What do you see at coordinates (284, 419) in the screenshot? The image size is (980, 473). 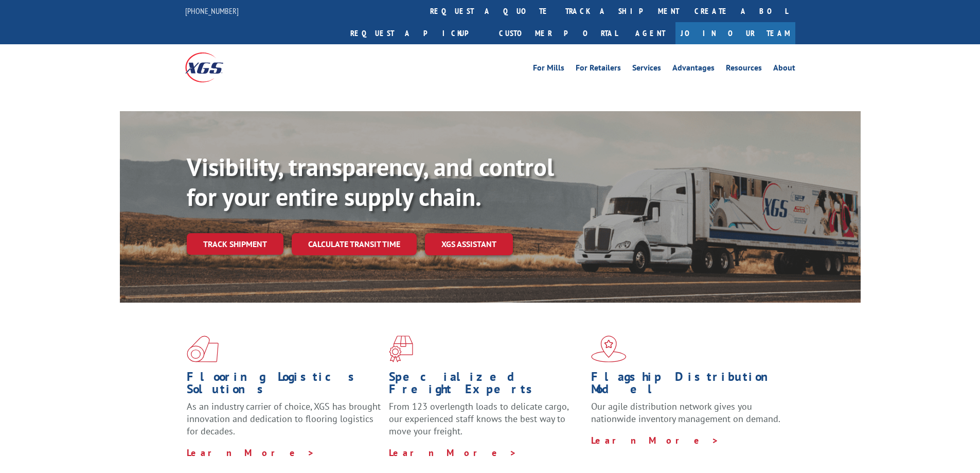 I see `span: As an industry carrier of choice, XGS has brought innovation and dedication to flooring logistics...` at bounding box center [284, 419].